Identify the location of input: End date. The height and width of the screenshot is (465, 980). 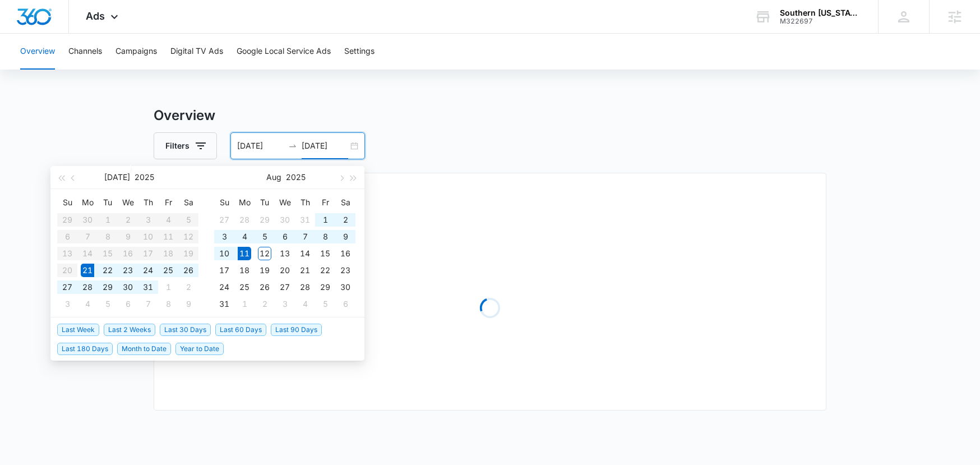
(324, 146).